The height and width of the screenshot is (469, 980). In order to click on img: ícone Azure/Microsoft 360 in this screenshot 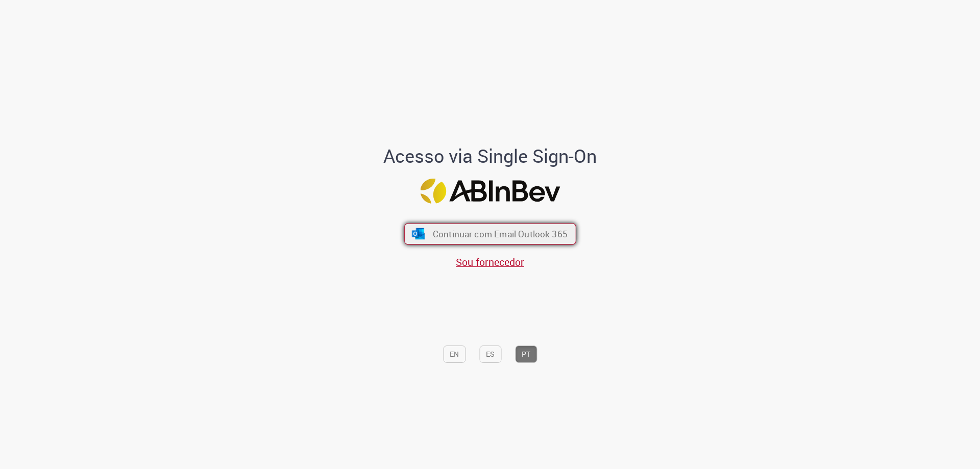, I will do `click(418, 234)`.